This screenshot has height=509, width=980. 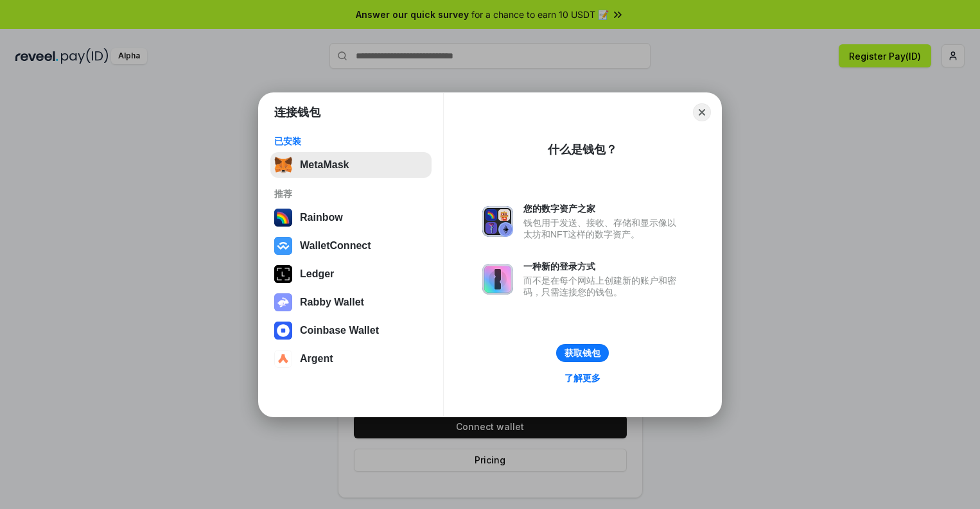 I want to click on div: MetaMask, so click(x=325, y=165).